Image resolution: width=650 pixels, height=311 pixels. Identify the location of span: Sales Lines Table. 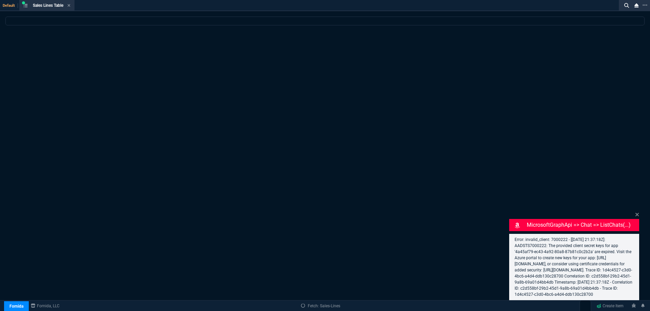
(48, 5).